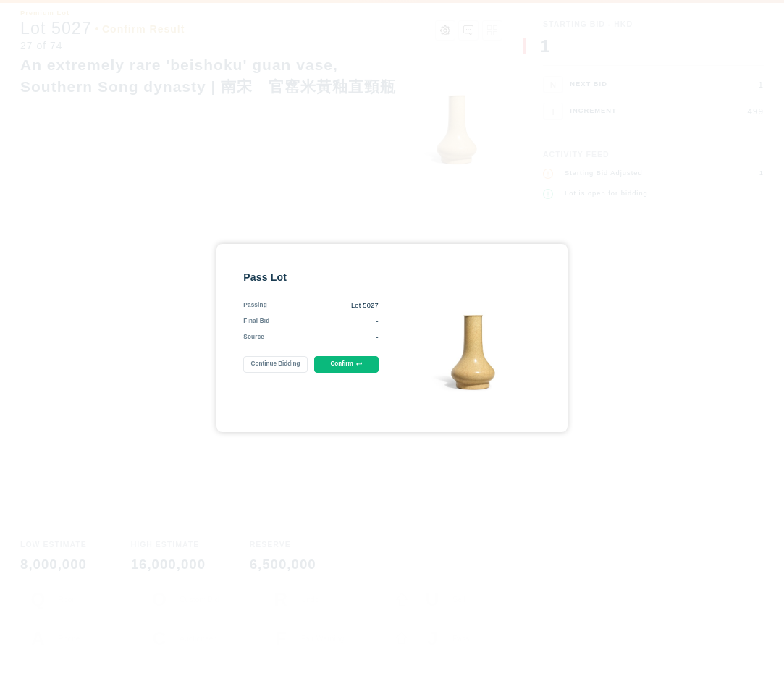 This screenshot has height=676, width=784. What do you see at coordinates (256, 322) in the screenshot?
I see `div: Final Bid` at bounding box center [256, 322].